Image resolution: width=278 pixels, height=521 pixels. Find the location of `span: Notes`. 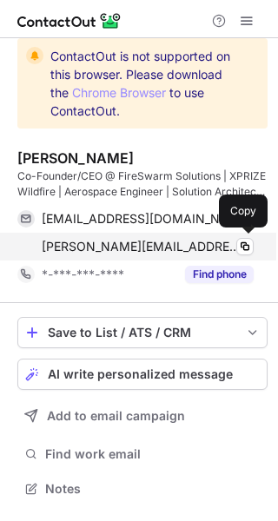

span: Notes is located at coordinates (153, 489).